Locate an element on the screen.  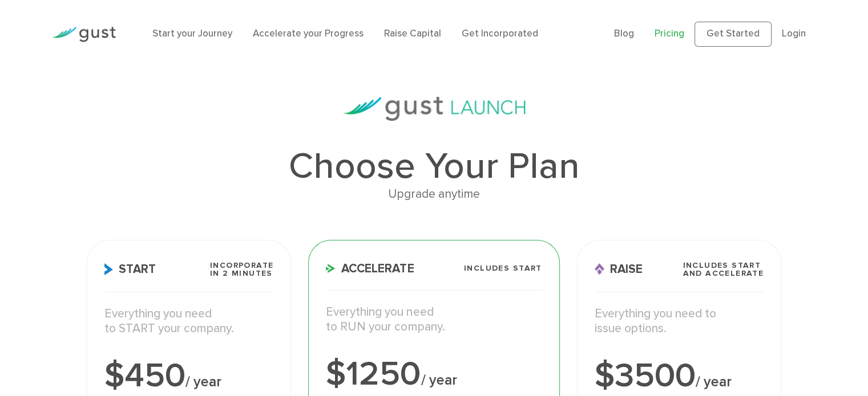
p: Everything you need to RUN your company. is located at coordinates (434, 320).